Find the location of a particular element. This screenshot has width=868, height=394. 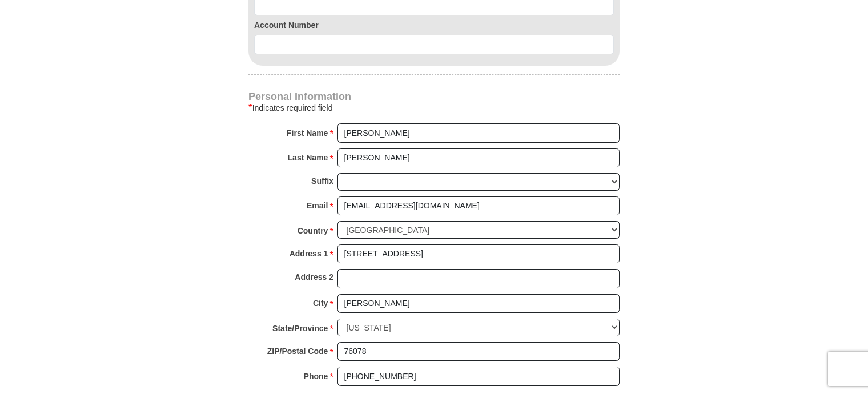

strong: Last Name is located at coordinates (308, 158).